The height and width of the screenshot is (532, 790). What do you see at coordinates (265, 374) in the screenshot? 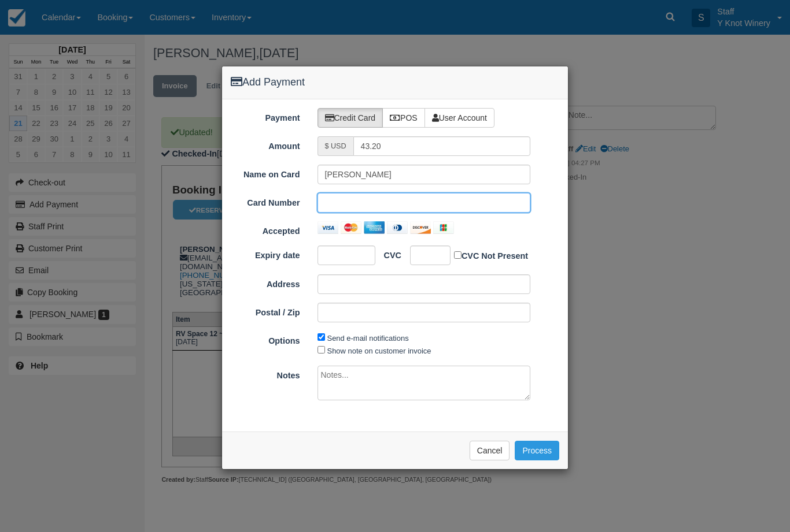
I see `label: Notes` at bounding box center [265, 374].